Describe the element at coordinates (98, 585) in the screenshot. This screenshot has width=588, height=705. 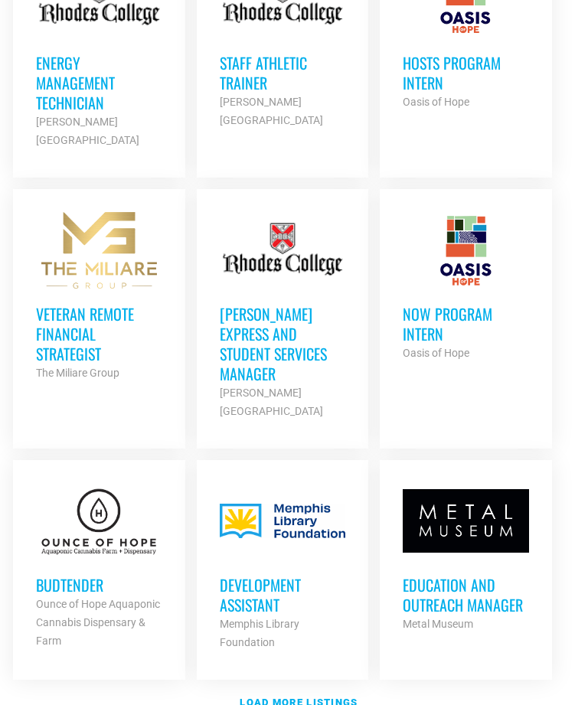
I see `h3: Budtender` at that location.